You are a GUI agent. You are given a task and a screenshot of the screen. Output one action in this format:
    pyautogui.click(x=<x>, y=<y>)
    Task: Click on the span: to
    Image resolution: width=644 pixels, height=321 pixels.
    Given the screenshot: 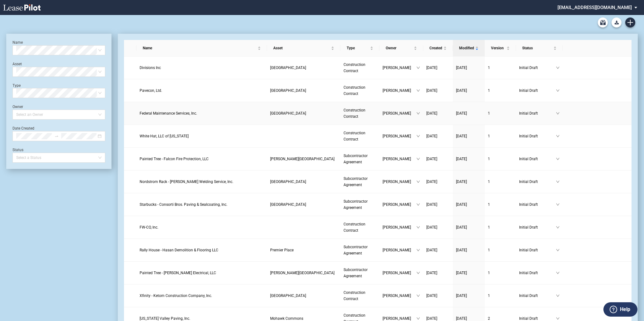 What is the action you would take?
    pyautogui.click(x=57, y=136)
    